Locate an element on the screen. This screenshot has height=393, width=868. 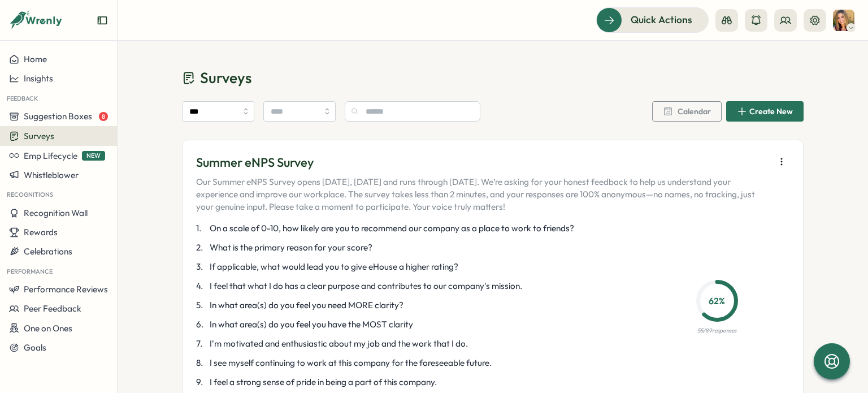
span: Emp Lifecycle is located at coordinates (50, 156).